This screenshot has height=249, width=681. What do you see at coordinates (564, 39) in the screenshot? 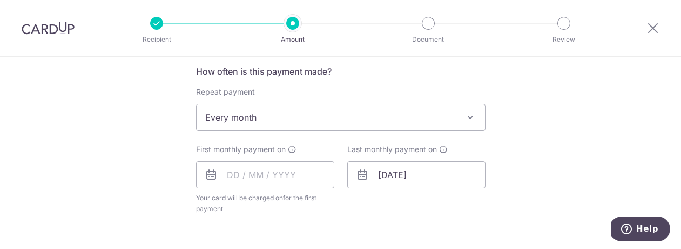
I see `p: Review` at bounding box center [564, 39].